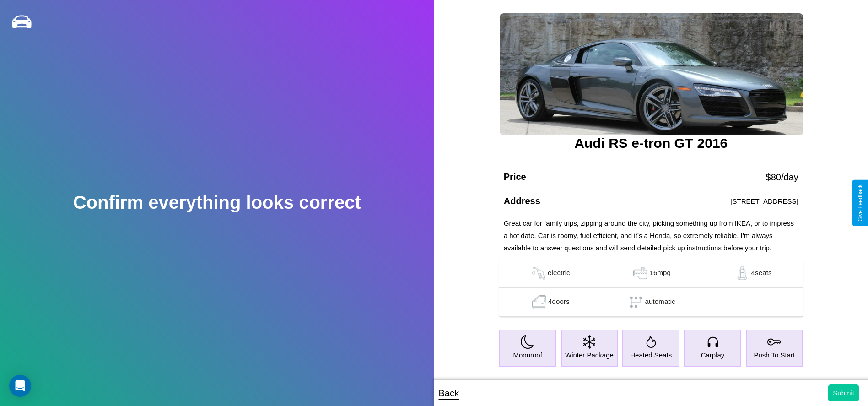 The height and width of the screenshot is (406, 868). Describe the element at coordinates (861, 203) in the screenshot. I see `div: Give Feedback` at that location.